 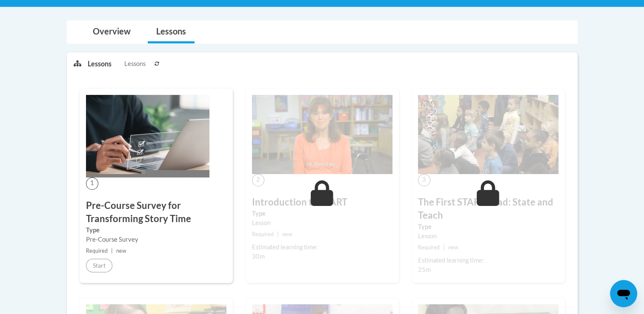 I want to click on span: 3, so click(x=424, y=180).